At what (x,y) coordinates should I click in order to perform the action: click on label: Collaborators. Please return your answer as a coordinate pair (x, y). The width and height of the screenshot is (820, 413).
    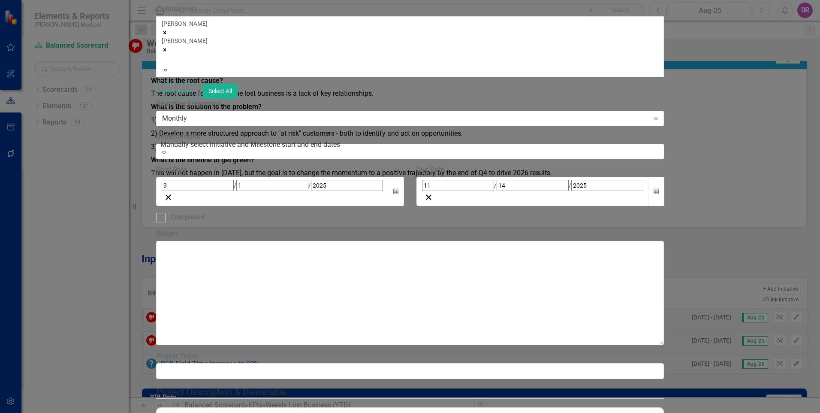
    Looking at the image, I should click on (410, 9).